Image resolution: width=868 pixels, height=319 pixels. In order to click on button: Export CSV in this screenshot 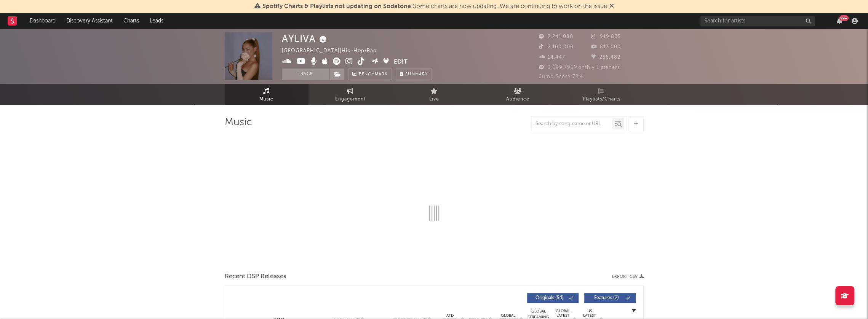, I will do `click(627, 277)`.